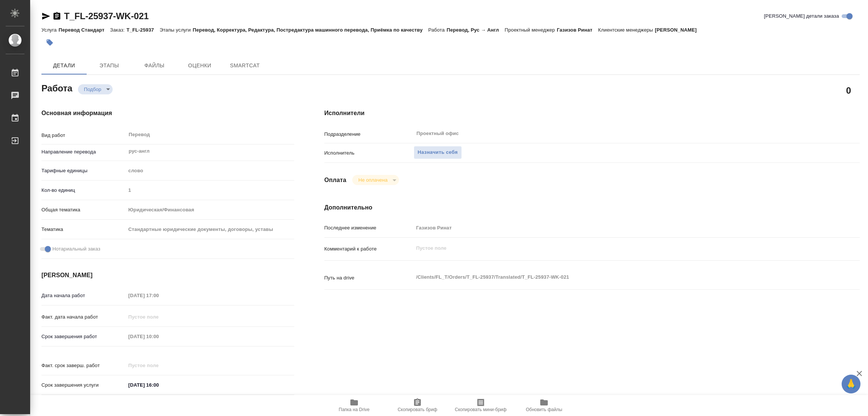 The width and height of the screenshot is (868, 416). What do you see at coordinates (143, 30) in the screenshot?
I see `p: T_FL-25937` at bounding box center [143, 30].